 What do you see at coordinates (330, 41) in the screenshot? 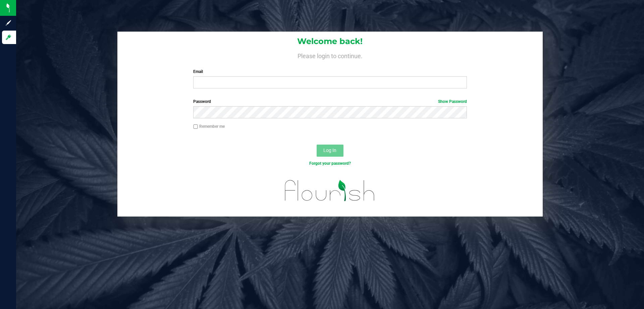
I see `h1: Welcome back!` at bounding box center [330, 41].